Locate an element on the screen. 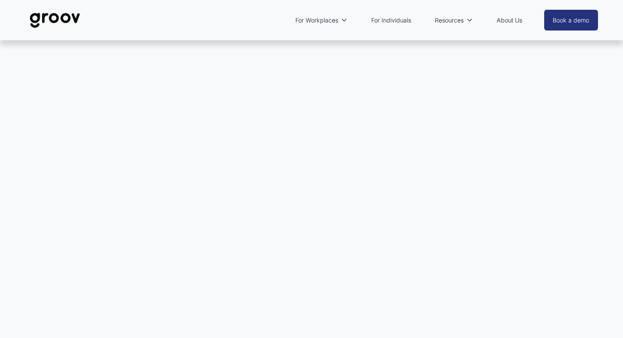 The image size is (623, 338). span: Resources is located at coordinates (449, 20).